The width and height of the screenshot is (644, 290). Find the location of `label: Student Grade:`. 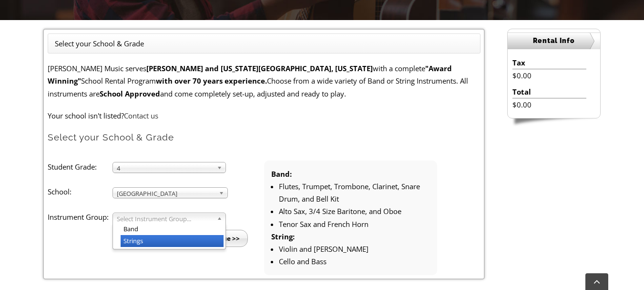

label: Student Grade: is located at coordinates (80, 166).